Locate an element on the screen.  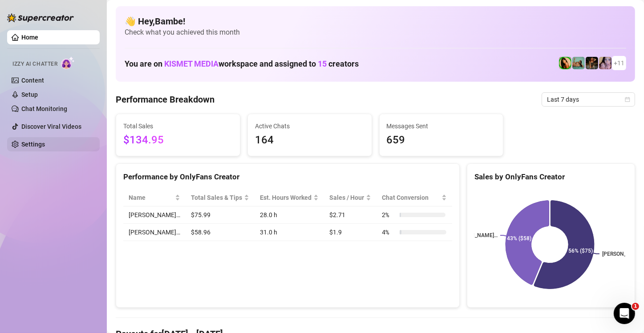
img: Ańa is located at coordinates (592, 63).